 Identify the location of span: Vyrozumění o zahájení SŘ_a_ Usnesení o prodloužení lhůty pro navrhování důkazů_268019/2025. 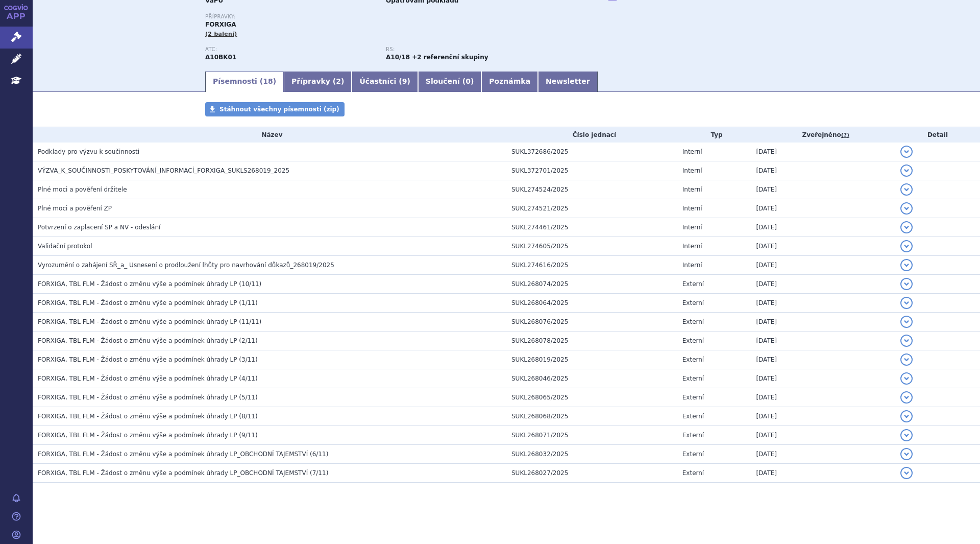
(186, 265).